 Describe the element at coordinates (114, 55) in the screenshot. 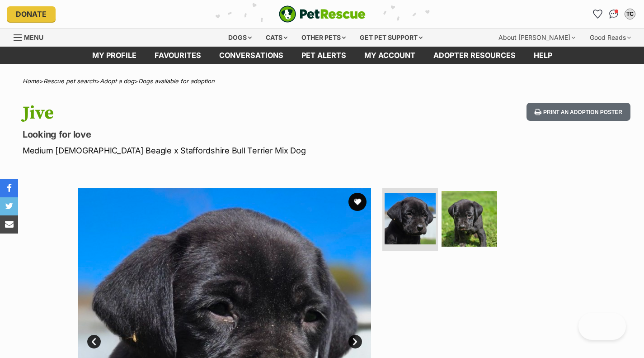

I see `a: My profile` at that location.